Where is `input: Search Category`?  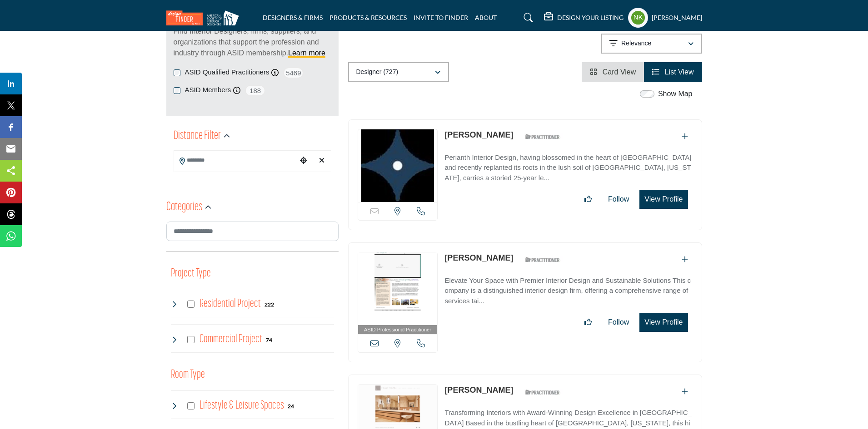
input: Search Category is located at coordinates (252, 231).